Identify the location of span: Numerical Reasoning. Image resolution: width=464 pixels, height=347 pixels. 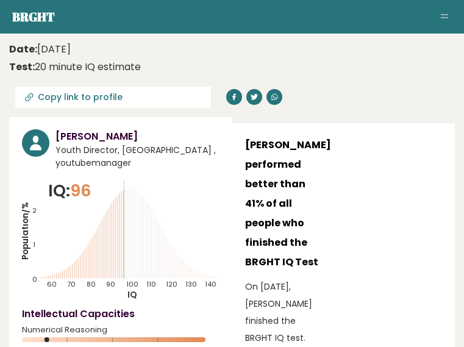
(121, 330).